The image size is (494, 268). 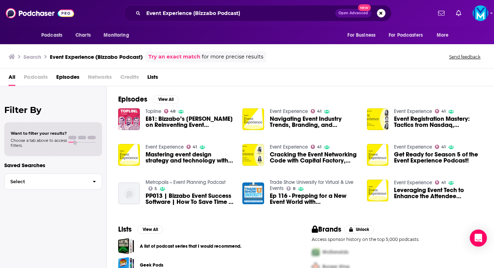 I want to click on img: Navigating Event Industry Trends, Branding, and Connection with Bizzabo, so click(x=253, y=119).